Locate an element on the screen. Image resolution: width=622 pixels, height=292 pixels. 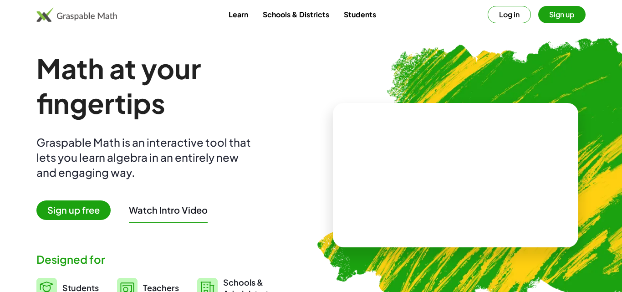
button: Watch Intro Video is located at coordinates (168, 210).